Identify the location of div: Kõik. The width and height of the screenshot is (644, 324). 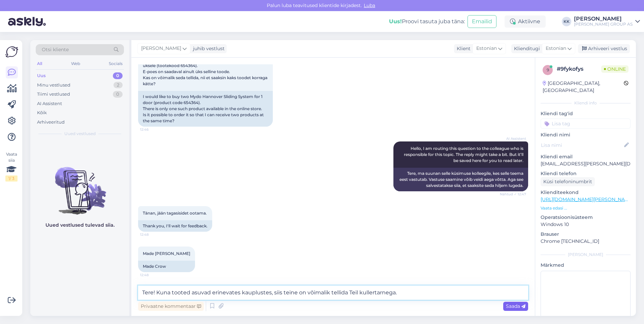
(42, 113).